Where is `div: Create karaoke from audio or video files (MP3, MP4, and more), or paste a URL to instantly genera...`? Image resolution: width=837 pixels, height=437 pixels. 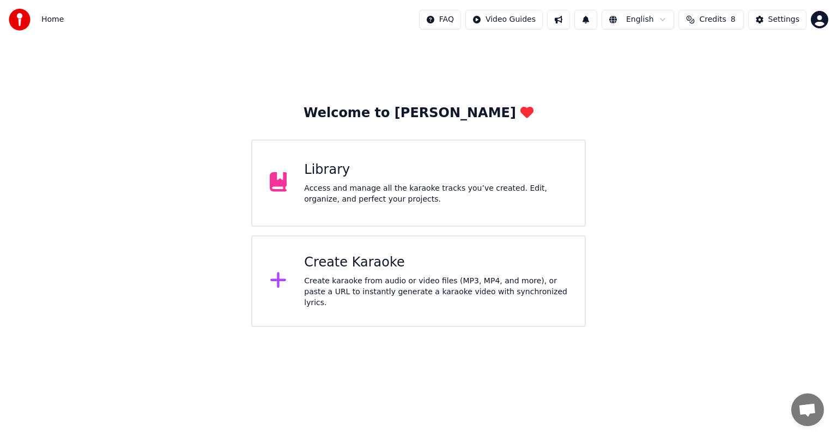 div: Create karaoke from audio or video files (MP3, MP4, and more), or paste a URL to instantly genera... is located at coordinates (435, 292).